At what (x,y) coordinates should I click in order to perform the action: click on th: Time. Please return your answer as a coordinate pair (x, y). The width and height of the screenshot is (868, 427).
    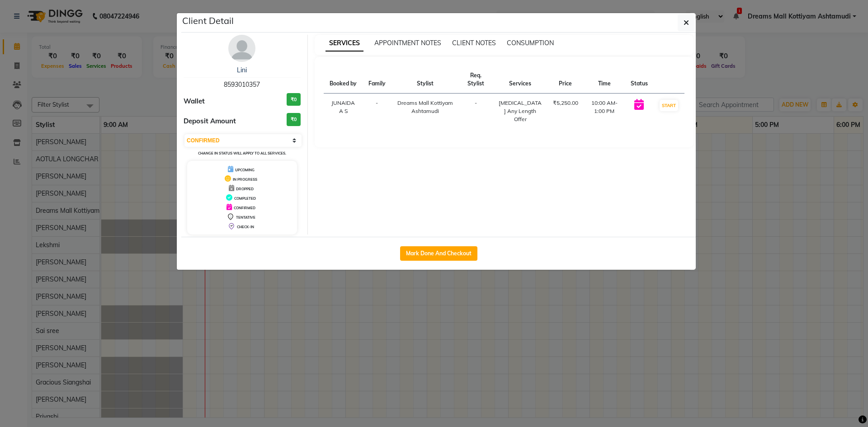
    Looking at the image, I should click on (605, 79).